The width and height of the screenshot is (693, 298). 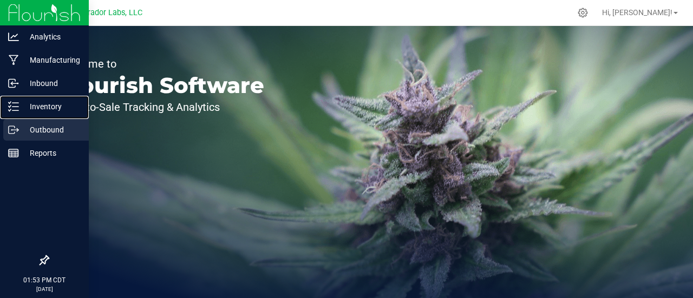 I want to click on p: Reports, so click(x=51, y=153).